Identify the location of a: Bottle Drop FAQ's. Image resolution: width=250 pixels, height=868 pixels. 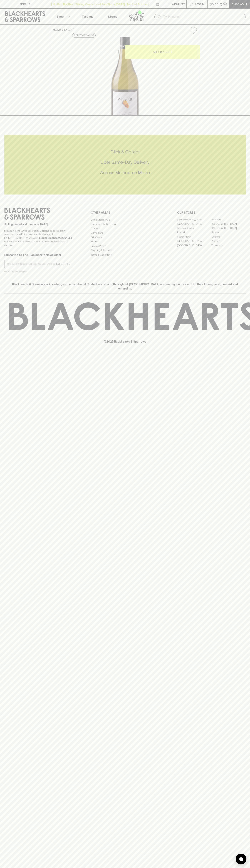
(125, 220).